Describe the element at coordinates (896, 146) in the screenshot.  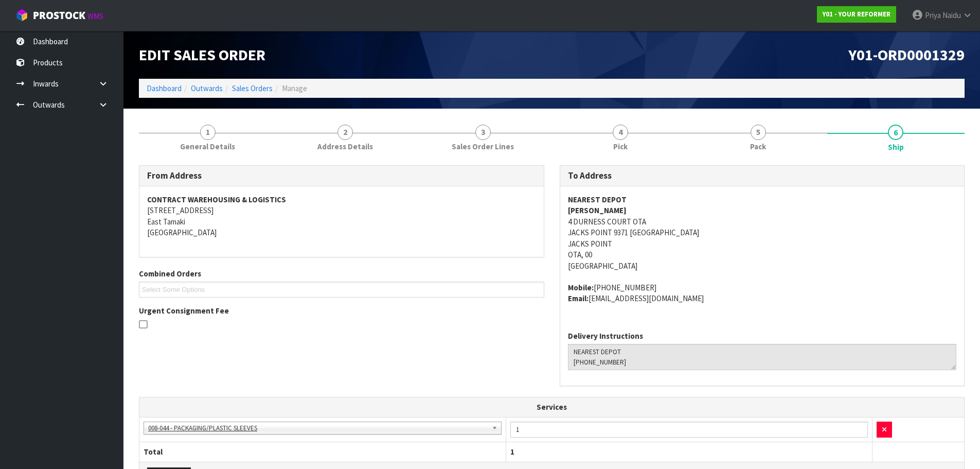
I see `span: Ship` at that location.